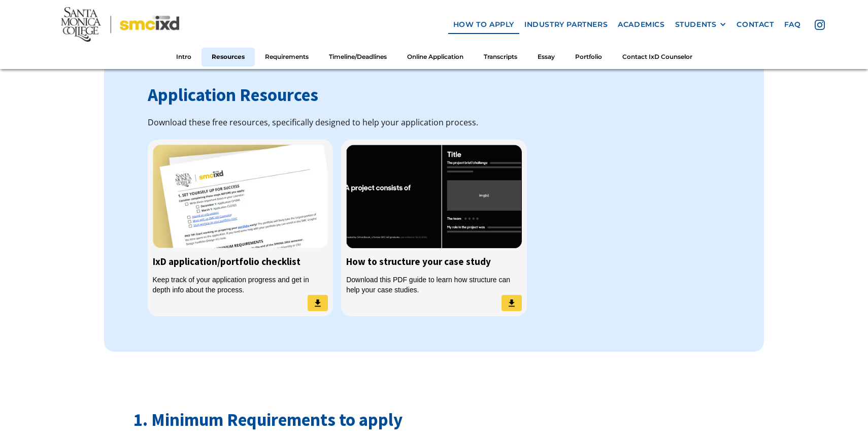 The height and width of the screenshot is (436, 868). I want to click on h5: IxD application/portfolio checklist, so click(241, 261).